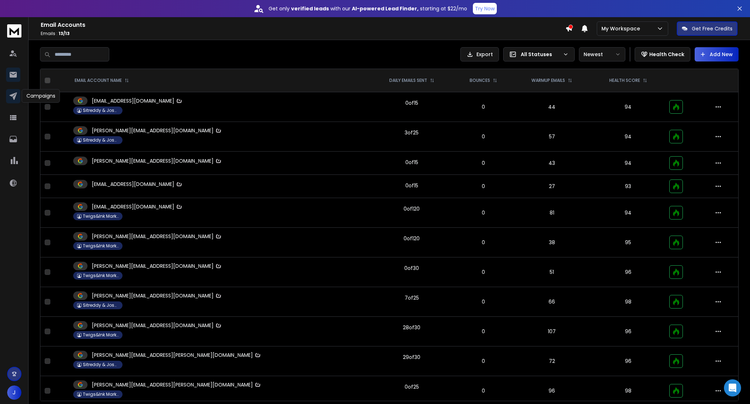 This screenshot has height=404, width=750. Describe the element at coordinates (541, 54) in the screenshot. I see `p: All Statuses` at that location.